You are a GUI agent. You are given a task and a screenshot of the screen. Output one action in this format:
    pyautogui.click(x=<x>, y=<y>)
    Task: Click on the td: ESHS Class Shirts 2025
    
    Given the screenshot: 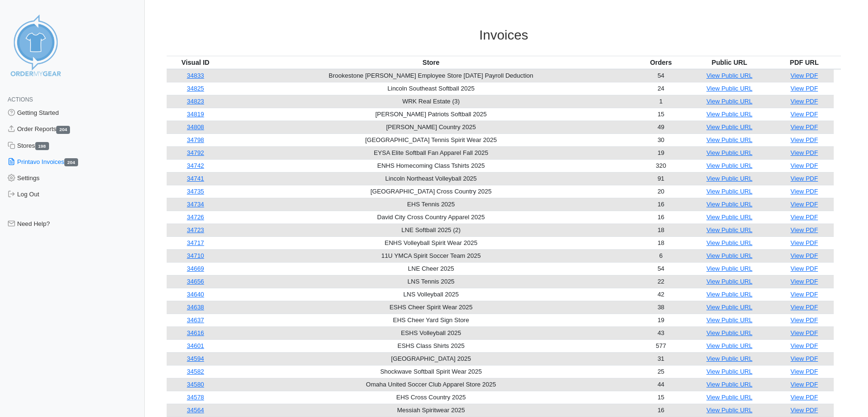 What is the action you would take?
    pyautogui.click(x=431, y=346)
    